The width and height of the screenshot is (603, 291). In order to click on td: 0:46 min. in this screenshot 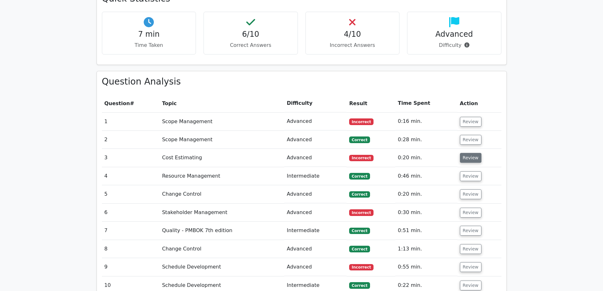, I will do `click(427, 176)`.